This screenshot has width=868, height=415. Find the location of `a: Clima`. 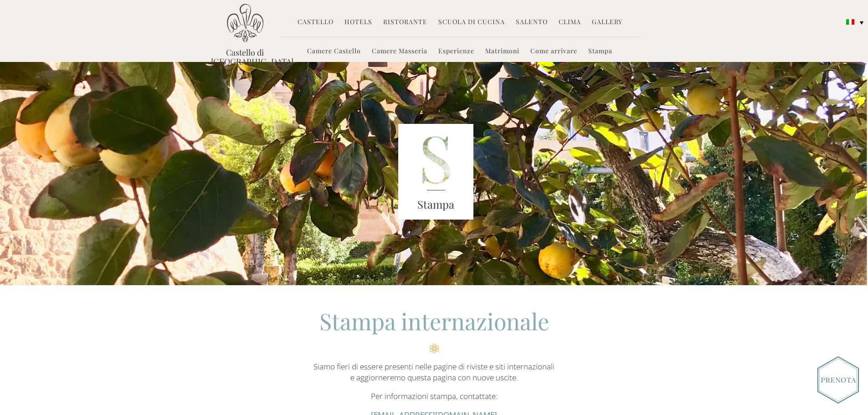

a: Clima is located at coordinates (570, 22).